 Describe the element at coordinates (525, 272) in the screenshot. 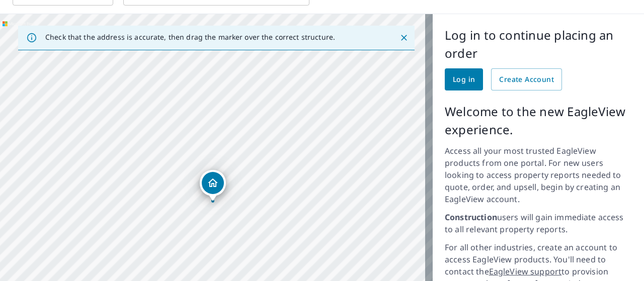

I see `a: EagleView support` at that location.